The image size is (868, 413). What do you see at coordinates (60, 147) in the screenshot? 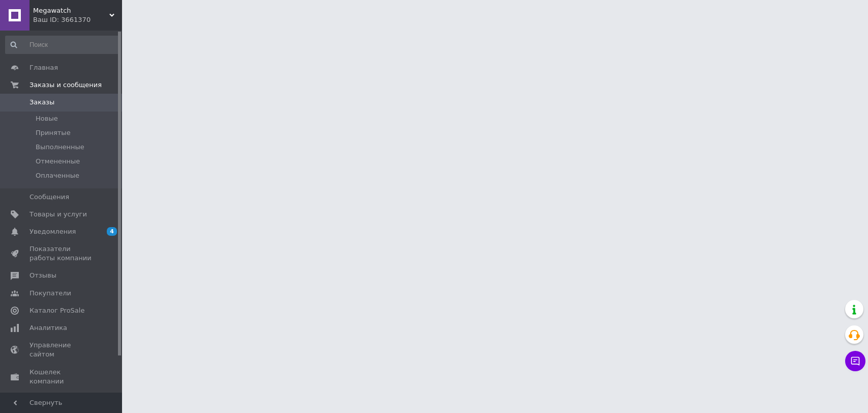
I see `span: Выполненные` at bounding box center [60, 147].